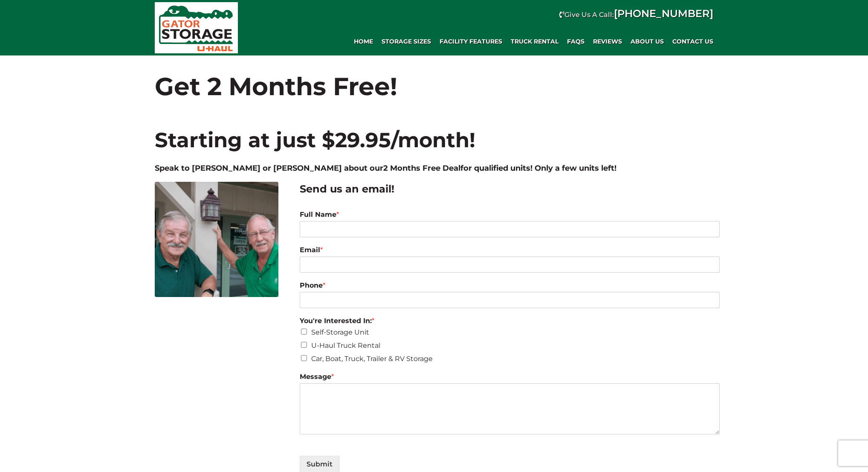  Describe the element at coordinates (372, 359) in the screenshot. I see `label: Car, Boat, Truck, Trailer & RV Storage` at that location.